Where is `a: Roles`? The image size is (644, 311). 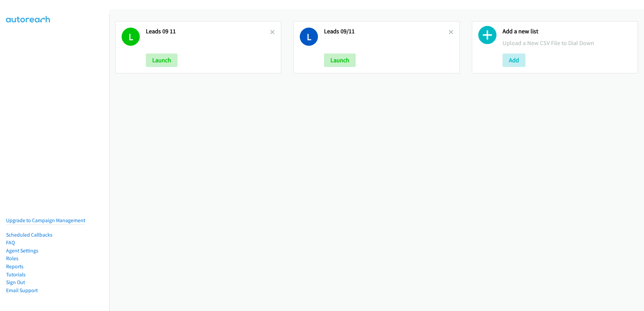
a: Roles is located at coordinates (12, 258).